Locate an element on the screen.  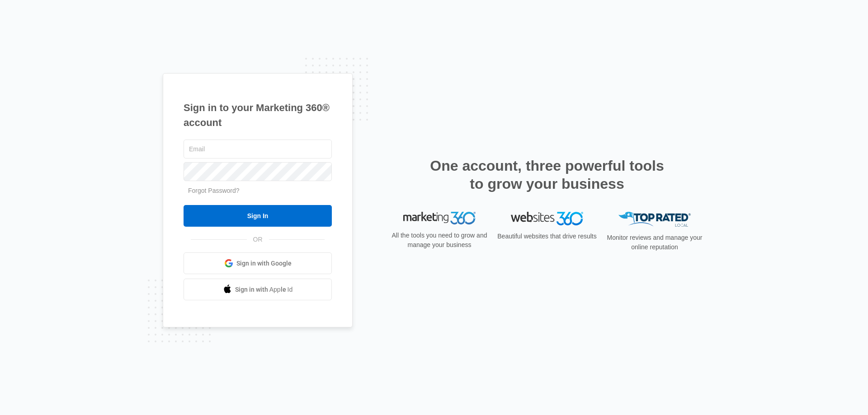
img: Marketing 360 is located at coordinates (440, 218).